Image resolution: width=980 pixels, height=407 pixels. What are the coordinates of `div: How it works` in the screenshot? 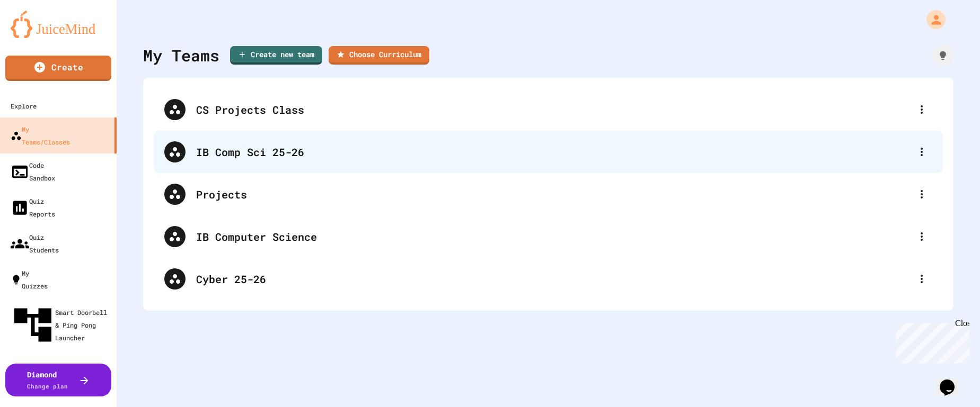 It's located at (944, 55).